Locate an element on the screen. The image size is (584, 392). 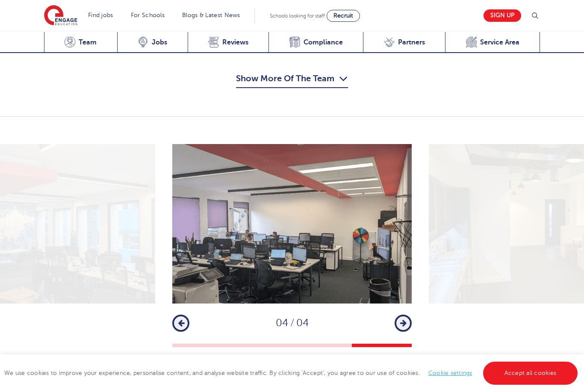
a: Partners is located at coordinates (404, 43).